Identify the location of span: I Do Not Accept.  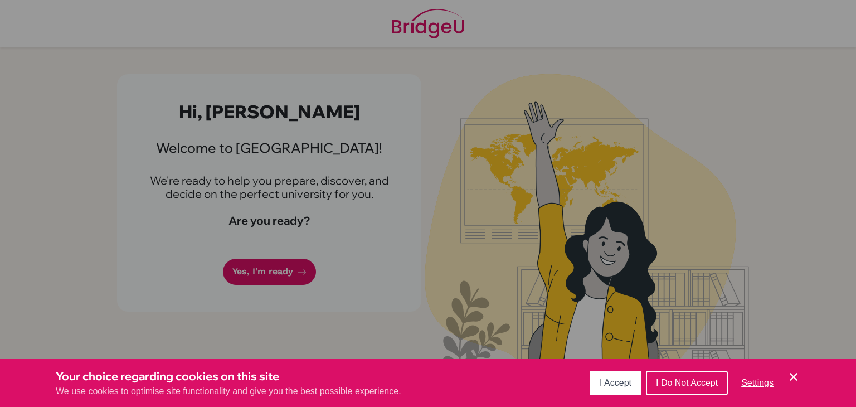
(687, 382).